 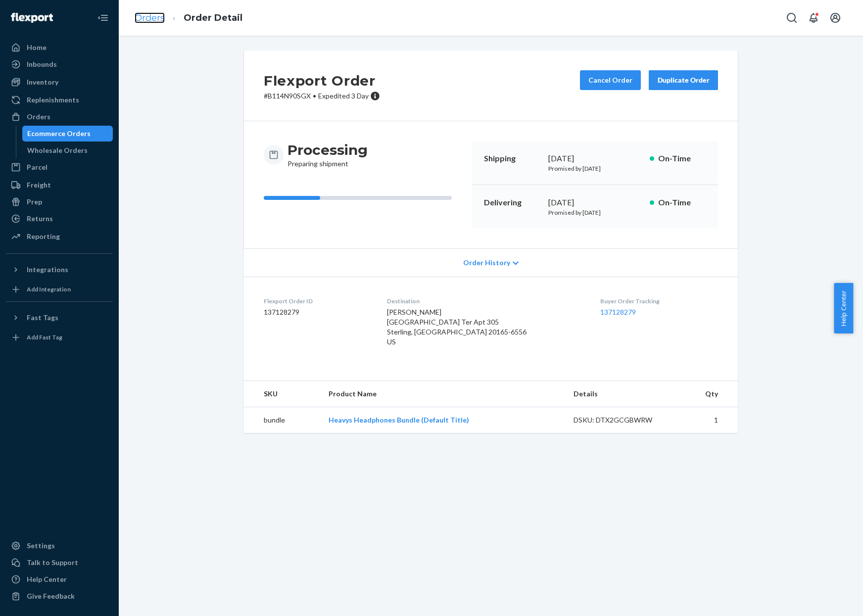 What do you see at coordinates (683, 80) in the screenshot?
I see `button: Duplicate Order` at bounding box center [683, 80].